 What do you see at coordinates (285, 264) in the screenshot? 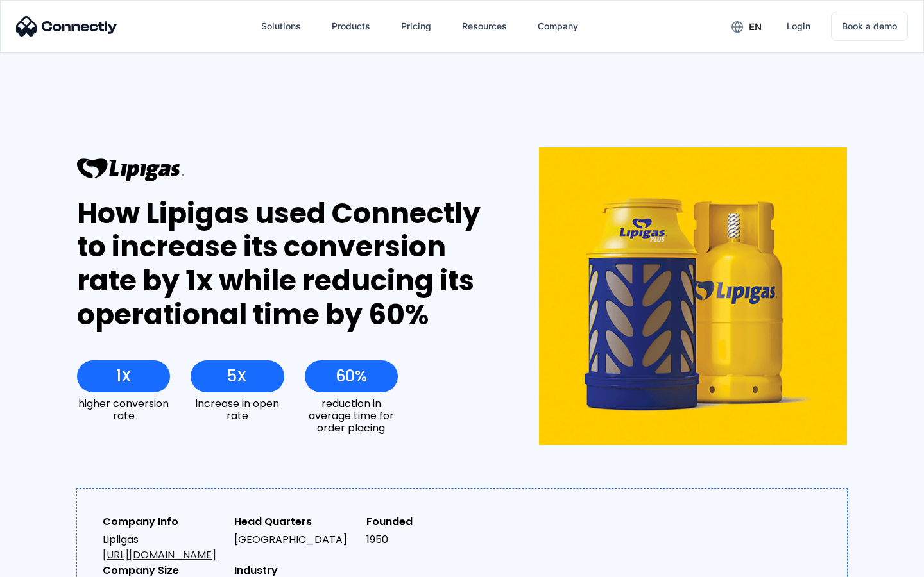
I see `div: How Lipigas used Connectly to increase its conversion rate by 1x while reducing its operational t...` at bounding box center [285, 264].